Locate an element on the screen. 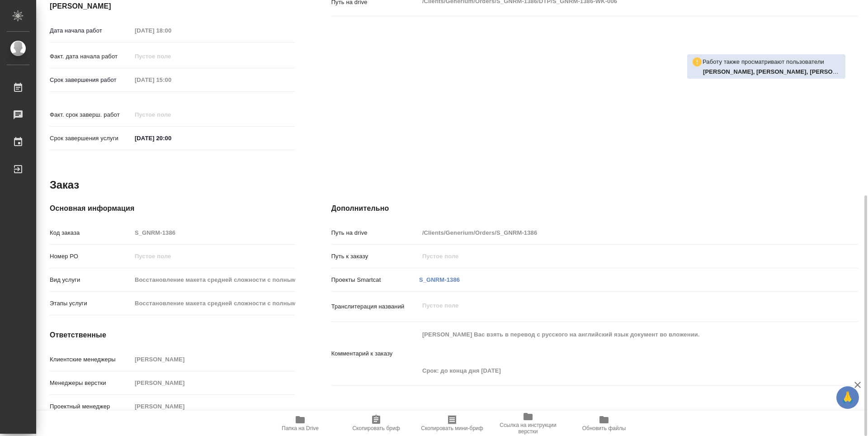  p: Проектный менеджер is located at coordinates (91, 407).